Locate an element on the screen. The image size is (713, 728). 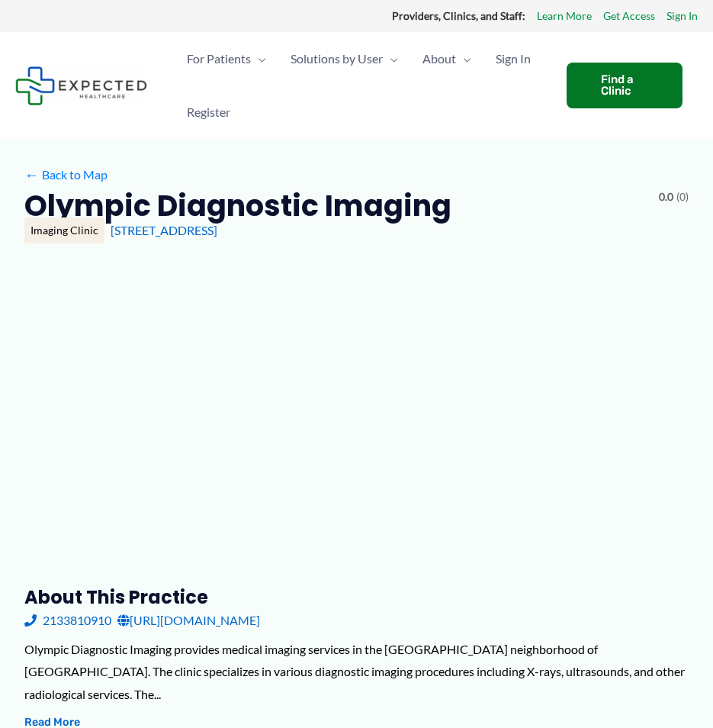
nav: Primary Site Navigation is located at coordinates (363, 86).